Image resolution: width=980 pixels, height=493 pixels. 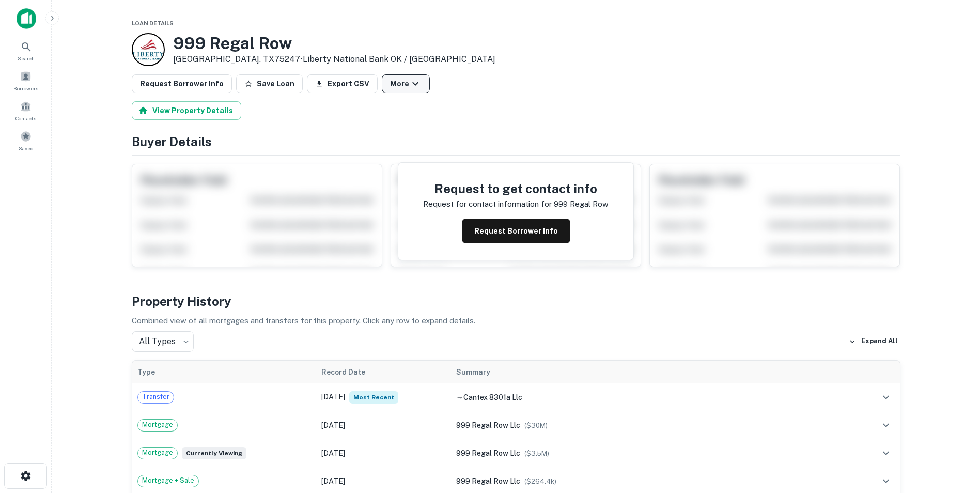 I want to click on span: ($ 3.5M ), so click(x=537, y=453).